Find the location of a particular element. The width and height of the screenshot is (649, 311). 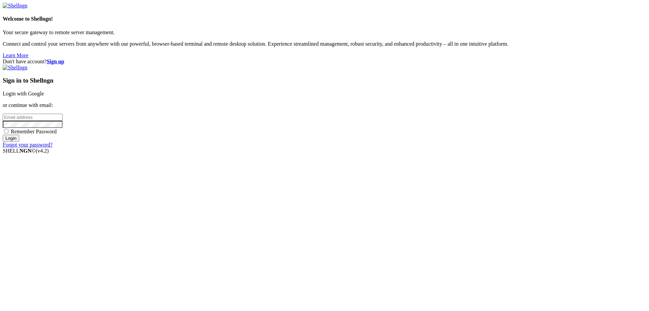

p: or continue with email: is located at coordinates (324, 105).